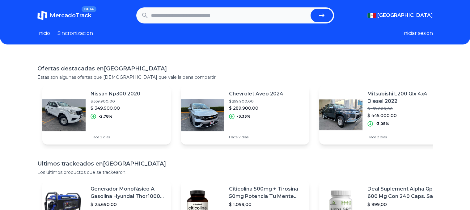 The height and width of the screenshot is (210, 470). What do you see at coordinates (44, 33) in the screenshot?
I see `a: Inicio` at bounding box center [44, 33].